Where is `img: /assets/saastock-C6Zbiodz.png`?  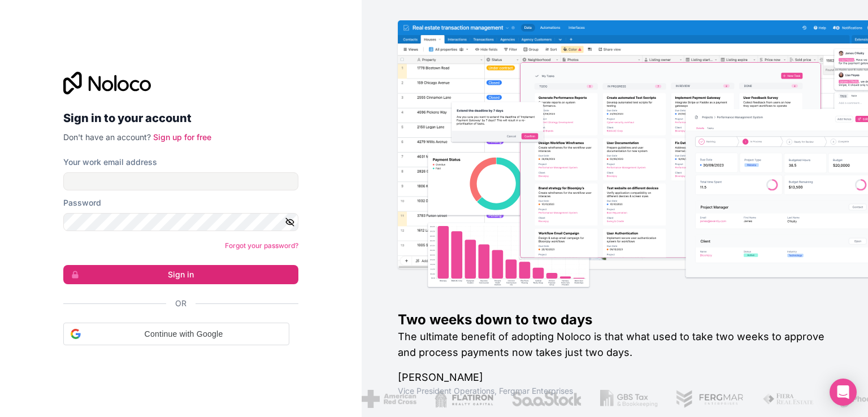
img: /assets/saastock-C6Zbiodz.png is located at coordinates (533, 399).